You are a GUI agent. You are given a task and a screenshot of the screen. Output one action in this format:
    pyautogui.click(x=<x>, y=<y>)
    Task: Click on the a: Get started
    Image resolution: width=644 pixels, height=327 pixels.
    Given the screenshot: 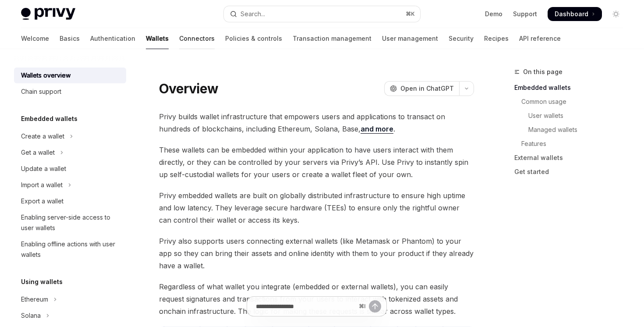 What is the action you would take?
    pyautogui.click(x=572, y=172)
    